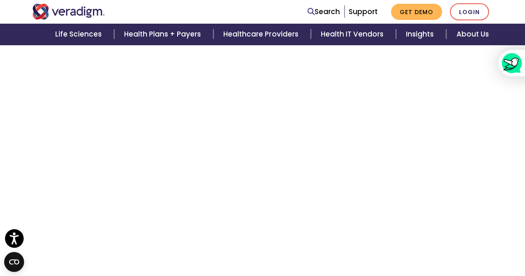 This screenshot has height=276, width=525. I want to click on a: Healthcare Providers, so click(262, 34).